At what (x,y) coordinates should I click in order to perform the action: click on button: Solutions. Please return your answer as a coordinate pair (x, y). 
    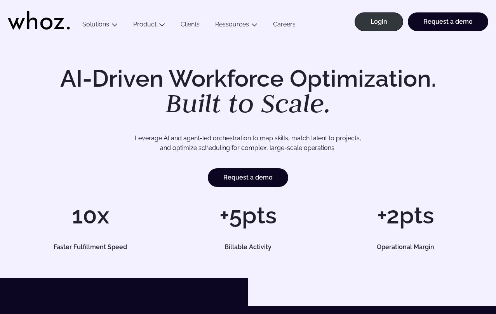
    Looking at the image, I should click on (100, 26).